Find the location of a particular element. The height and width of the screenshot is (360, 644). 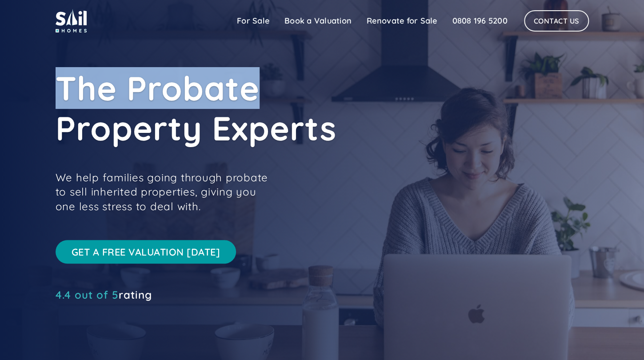

h1: The Probate Property Experts is located at coordinates (256, 108).